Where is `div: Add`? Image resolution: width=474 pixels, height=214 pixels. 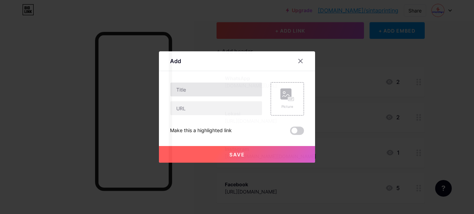 div: Add is located at coordinates (176, 61).